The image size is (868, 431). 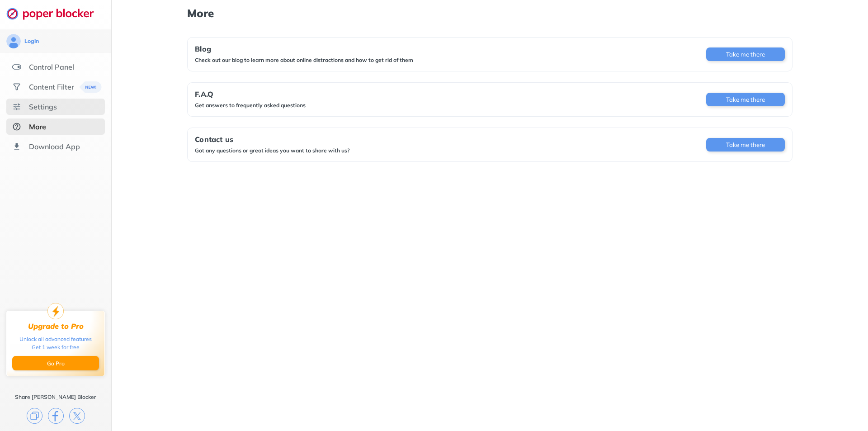 I want to click on img: download-app.svg, so click(x=16, y=146).